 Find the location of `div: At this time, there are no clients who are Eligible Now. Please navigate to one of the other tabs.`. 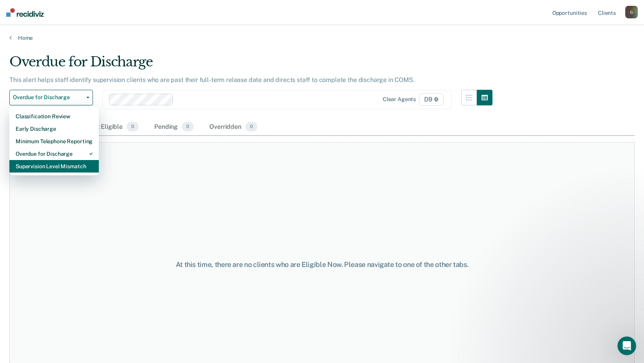

div: At this time, there are no clients who are Eligible Now. Please navigate to one of the other tabs. is located at coordinates (322, 265).